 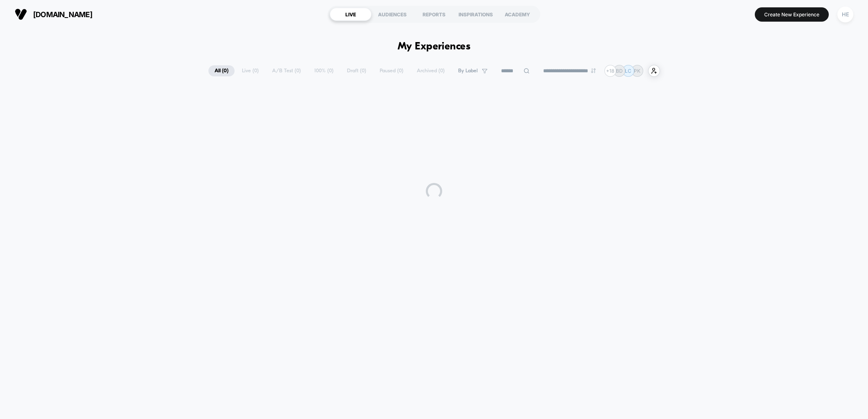 I want to click on div: + 18, so click(x=610, y=71).